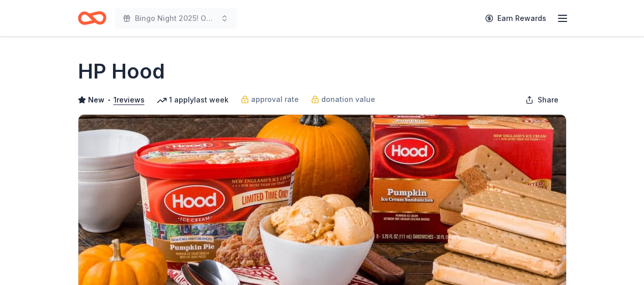  What do you see at coordinates (129, 100) in the screenshot?
I see `button: 1reviews` at bounding box center [129, 100].